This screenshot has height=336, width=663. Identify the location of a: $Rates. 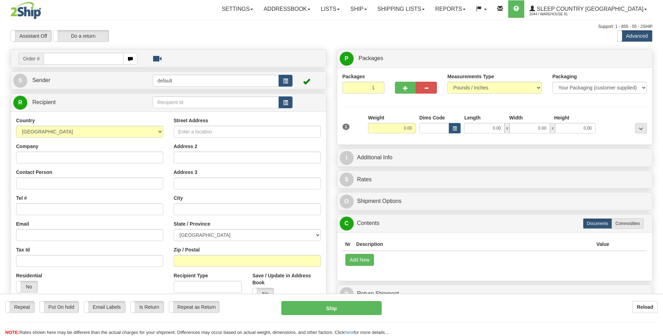
(495, 180).